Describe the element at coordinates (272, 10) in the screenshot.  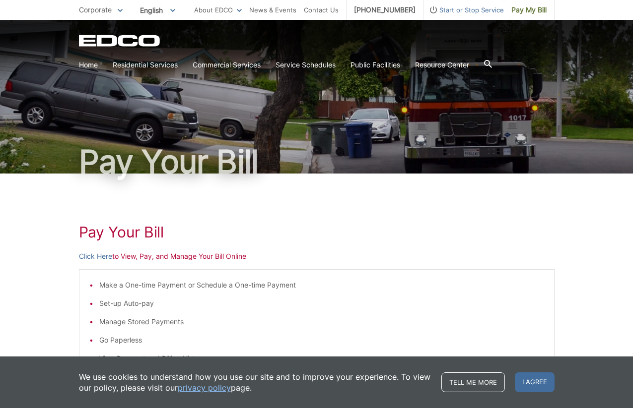
I see `a: News & Events` at that location.